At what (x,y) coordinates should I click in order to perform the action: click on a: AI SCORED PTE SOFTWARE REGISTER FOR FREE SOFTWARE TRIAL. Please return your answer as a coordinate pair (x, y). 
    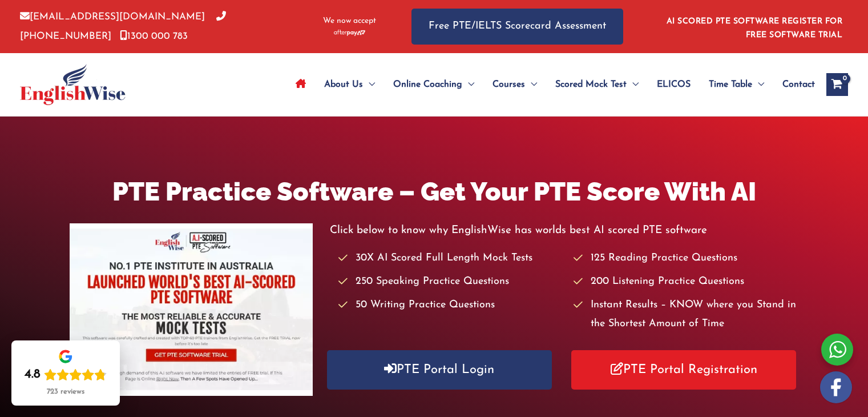
    Looking at the image, I should click on (754, 28).